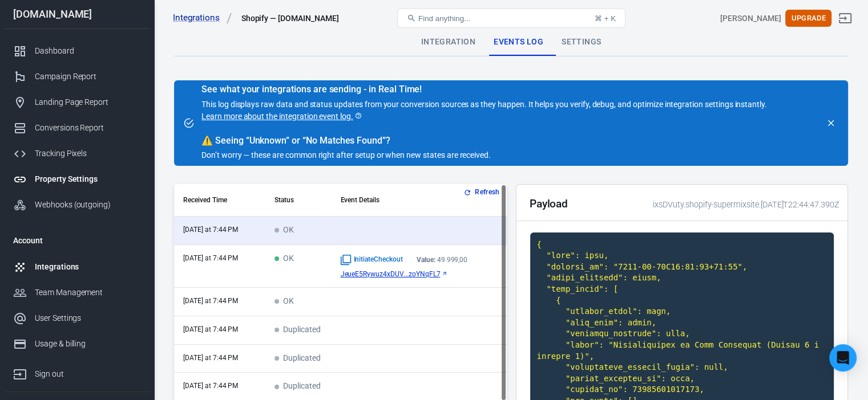 The width and height of the screenshot is (868, 400). Describe the element at coordinates (549, 203) in the screenshot. I see `h2: Payload` at that location.